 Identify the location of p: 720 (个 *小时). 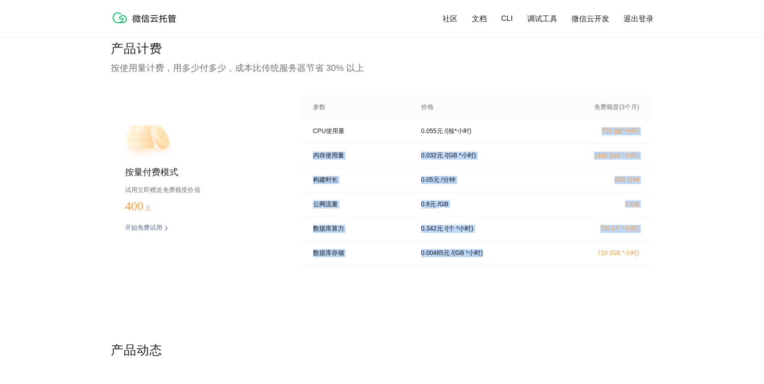
(600, 229).